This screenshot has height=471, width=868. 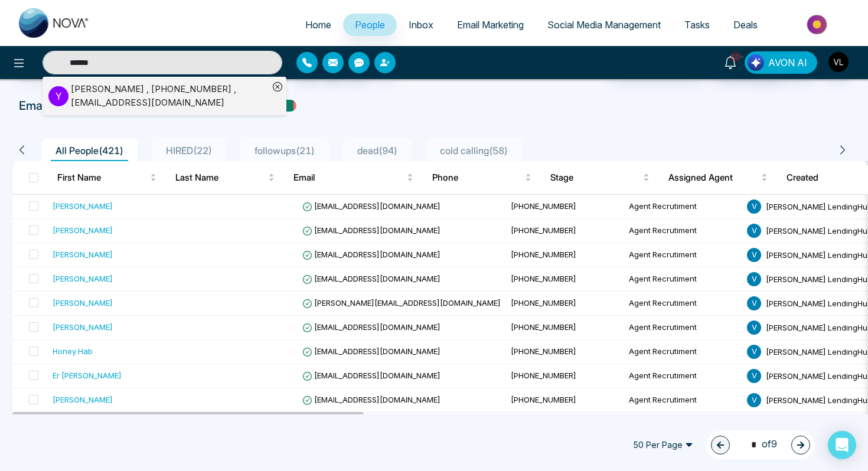 What do you see at coordinates (89, 150) in the screenshot?
I see `span: All People ( 421 )` at bounding box center [89, 150].